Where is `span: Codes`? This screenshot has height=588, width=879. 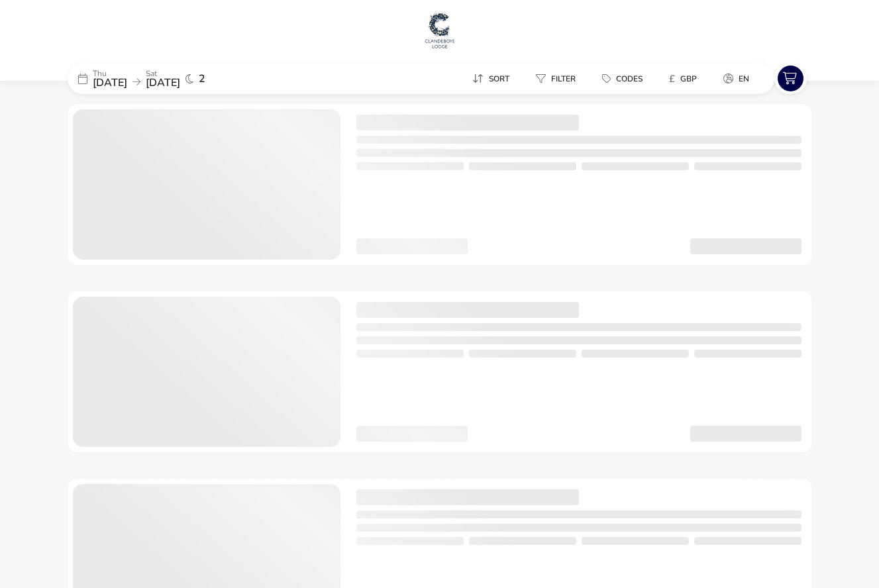 span: Codes is located at coordinates (629, 79).